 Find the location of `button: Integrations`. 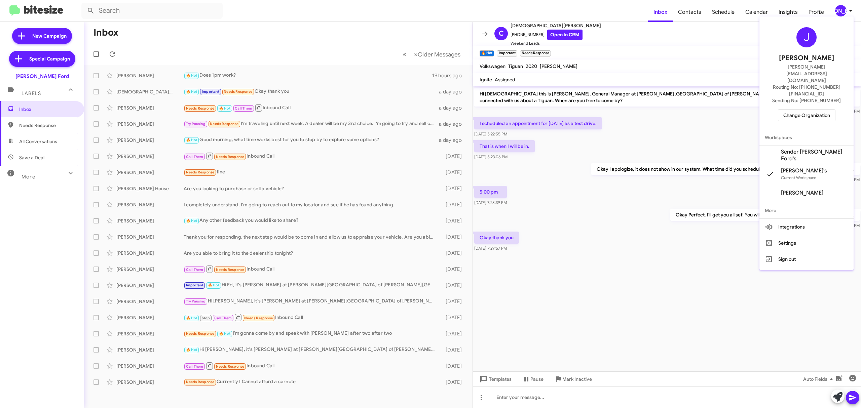

button: Integrations is located at coordinates (807, 227).